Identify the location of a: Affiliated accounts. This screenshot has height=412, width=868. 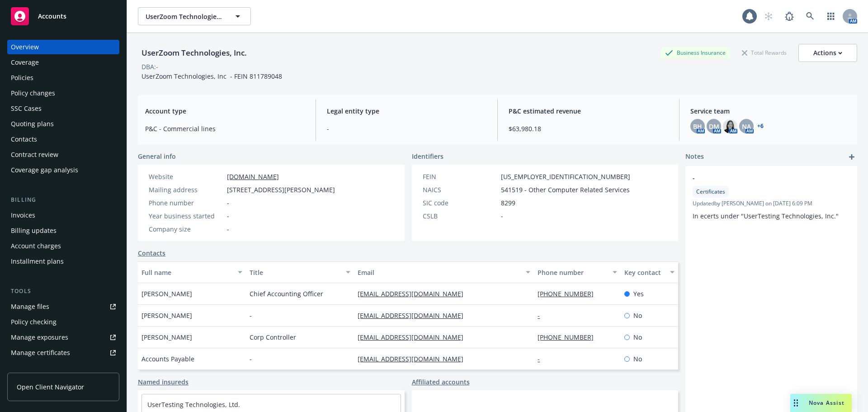
(441, 382).